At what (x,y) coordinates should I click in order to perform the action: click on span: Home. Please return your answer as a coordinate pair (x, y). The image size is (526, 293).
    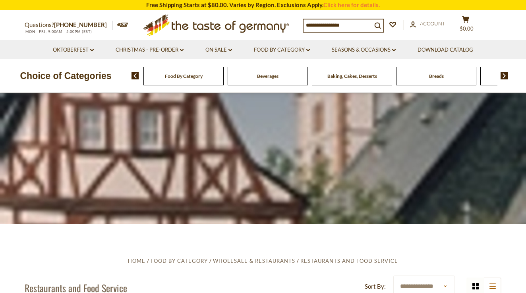
    Looking at the image, I should click on (137, 261).